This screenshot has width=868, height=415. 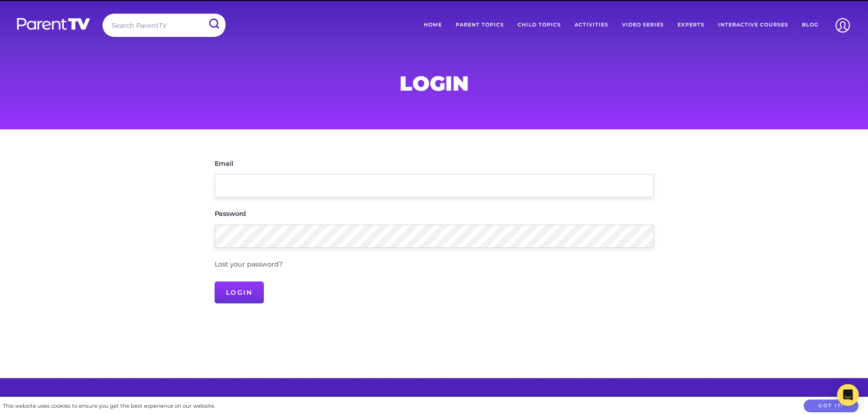 I want to click on input: Login, so click(x=240, y=292).